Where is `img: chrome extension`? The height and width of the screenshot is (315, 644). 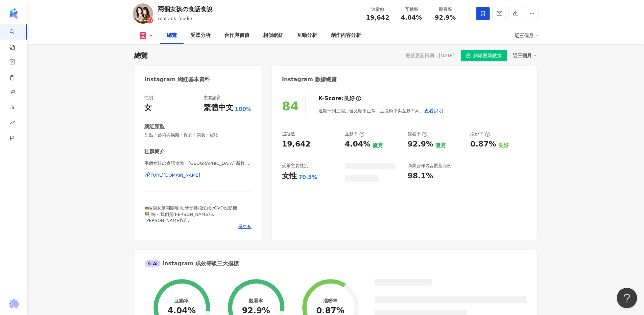
img: chrome extension is located at coordinates (14, 304).